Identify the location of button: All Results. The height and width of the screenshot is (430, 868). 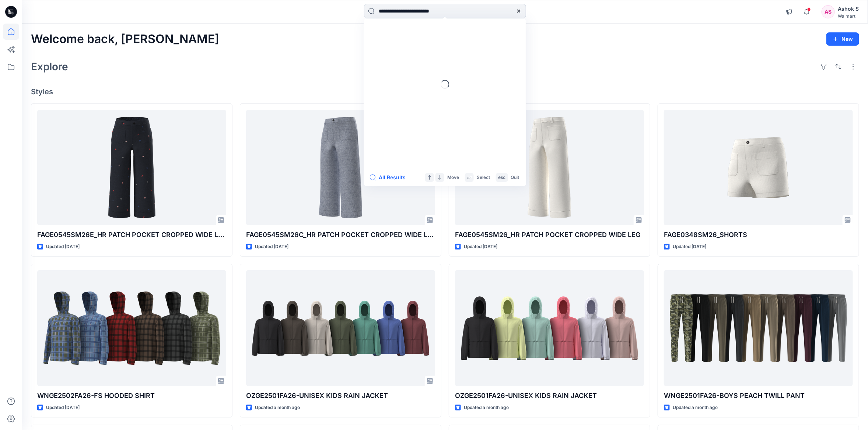
(390, 178).